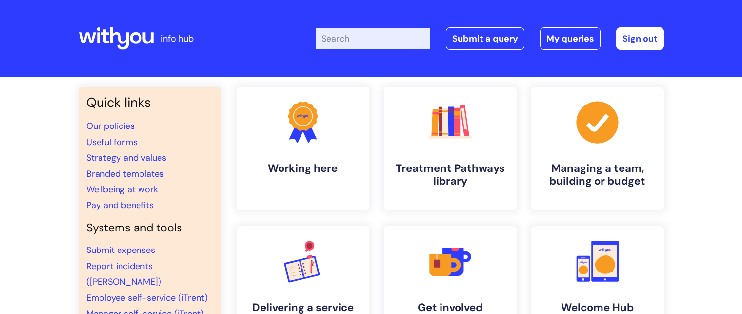 The height and width of the screenshot is (314, 742). I want to click on a: Pay and benefits, so click(120, 205).